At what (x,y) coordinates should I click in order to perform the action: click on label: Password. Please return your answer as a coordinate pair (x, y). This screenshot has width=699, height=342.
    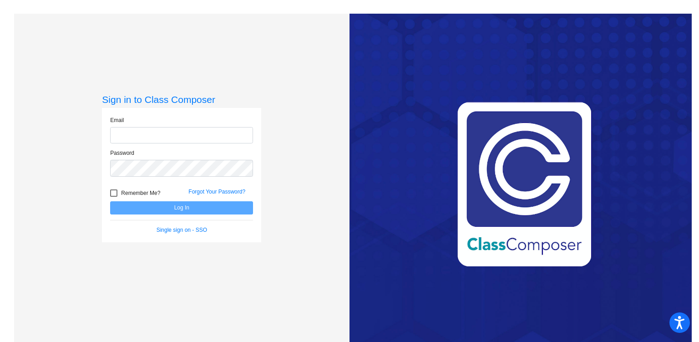
    Looking at the image, I should click on (122, 153).